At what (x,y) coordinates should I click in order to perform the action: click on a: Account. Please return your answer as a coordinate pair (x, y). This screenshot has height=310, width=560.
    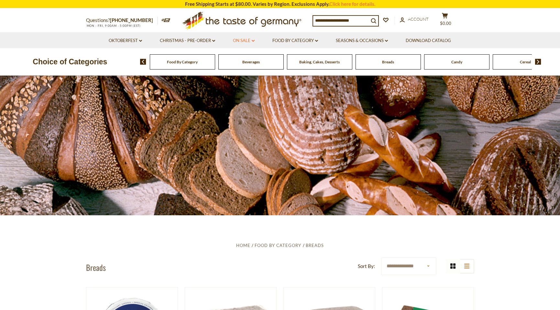
    Looking at the image, I should click on (414, 19).